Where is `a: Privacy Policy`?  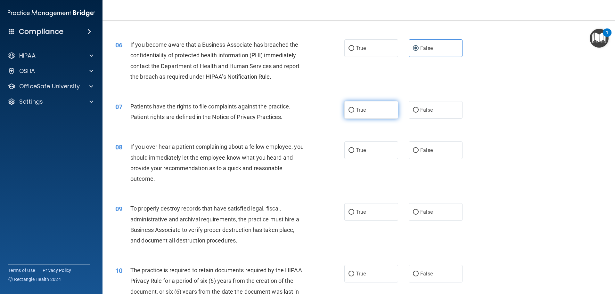 a: Privacy Policy is located at coordinates (57, 271).